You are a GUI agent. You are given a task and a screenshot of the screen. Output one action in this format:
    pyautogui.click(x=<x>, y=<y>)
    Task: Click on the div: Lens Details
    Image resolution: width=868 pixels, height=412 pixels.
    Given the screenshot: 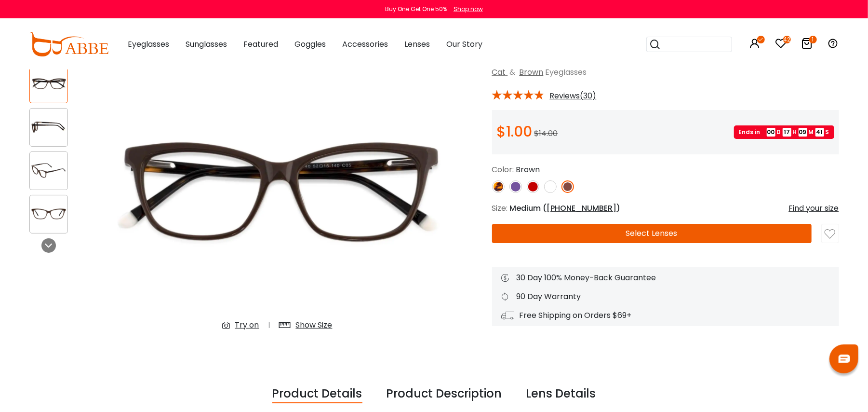 What is the action you would take?
    pyautogui.click(x=561, y=394)
    